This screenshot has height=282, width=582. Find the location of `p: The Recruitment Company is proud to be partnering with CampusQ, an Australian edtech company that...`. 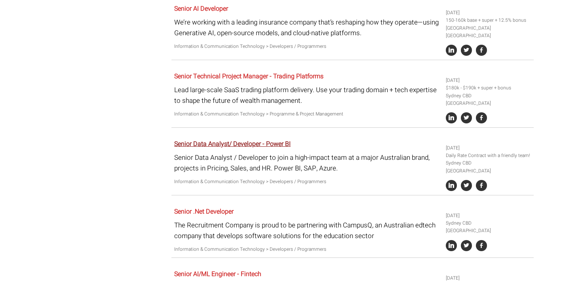

p: The Recruitment Company is proud to be partnering with CampusQ, an Australian edtech company that... is located at coordinates (307, 231).